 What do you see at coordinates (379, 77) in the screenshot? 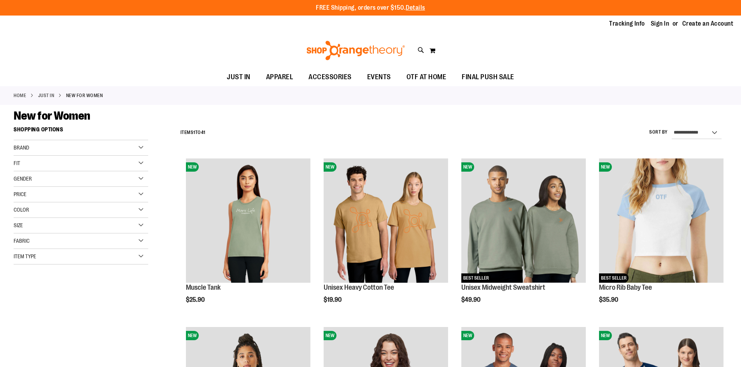
I see `span: EVENTS` at bounding box center [379, 77].